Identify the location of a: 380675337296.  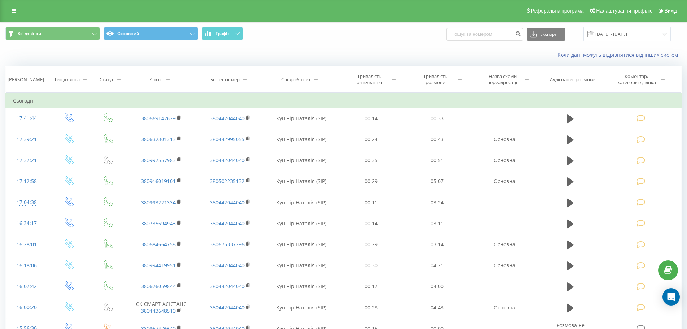
(227, 244).